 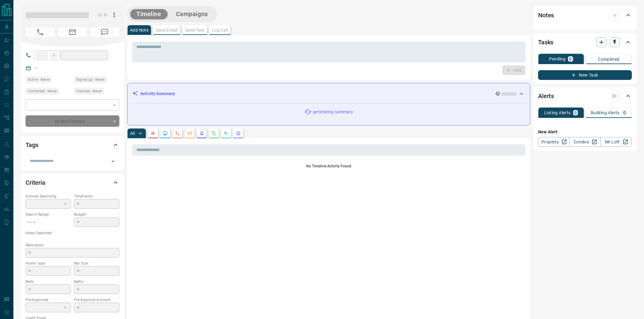 What do you see at coordinates (202, 133) in the screenshot?
I see `svg: Listing Alerts` at bounding box center [202, 133].